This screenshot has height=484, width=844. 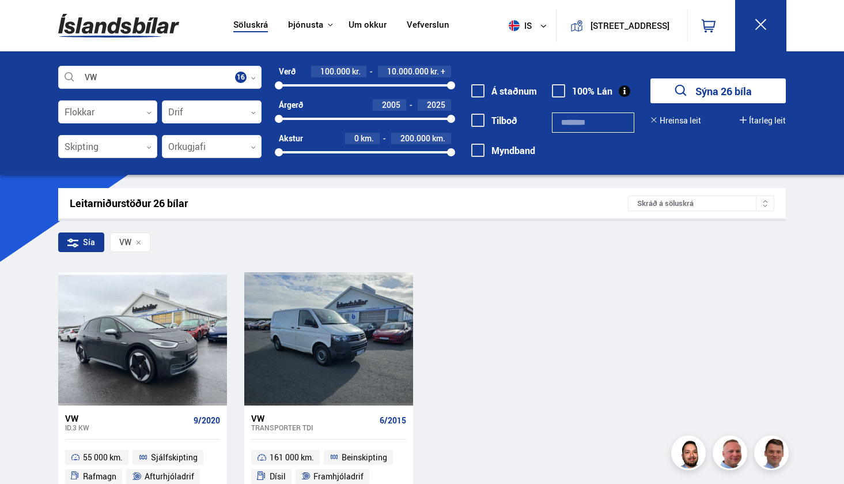 I want to click on a: Söluskrá, so click(x=251, y=25).